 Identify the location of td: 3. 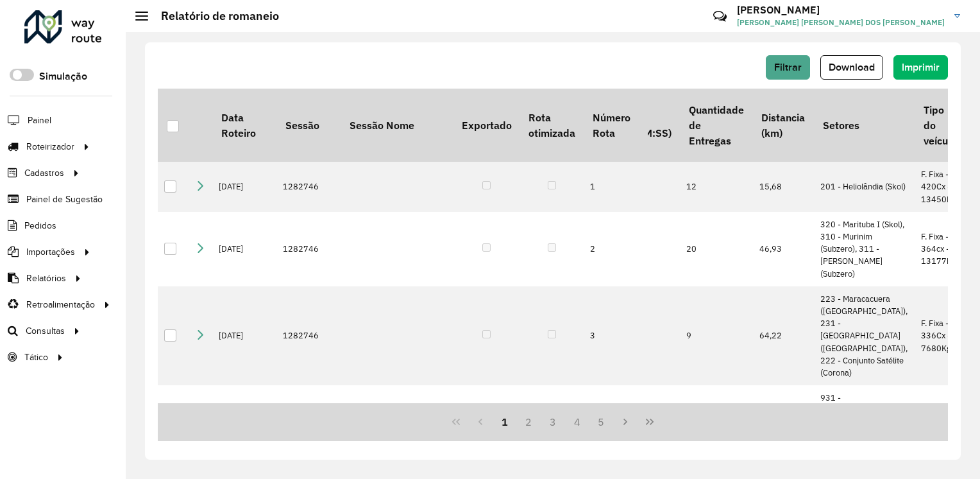
(616, 336).